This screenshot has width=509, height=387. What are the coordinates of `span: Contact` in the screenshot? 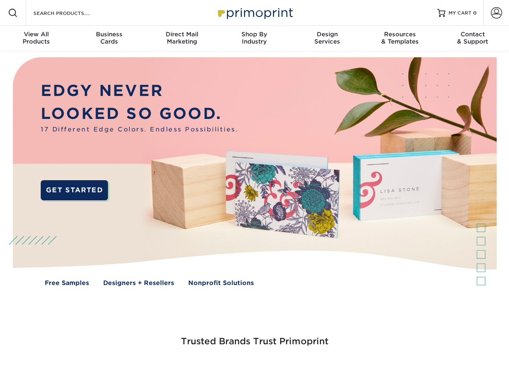 It's located at (473, 34).